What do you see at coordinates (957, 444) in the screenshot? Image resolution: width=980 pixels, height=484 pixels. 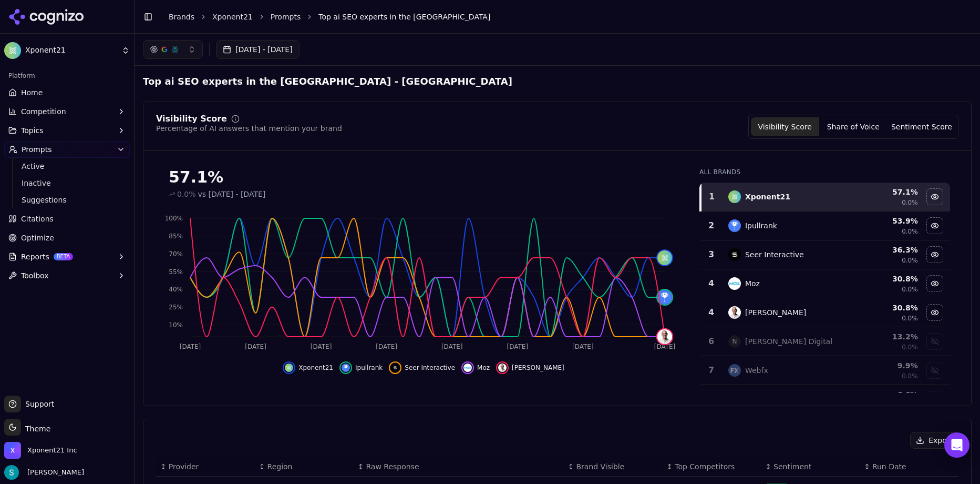 I see `div: Open Intercom Messenger` at bounding box center [957, 444].